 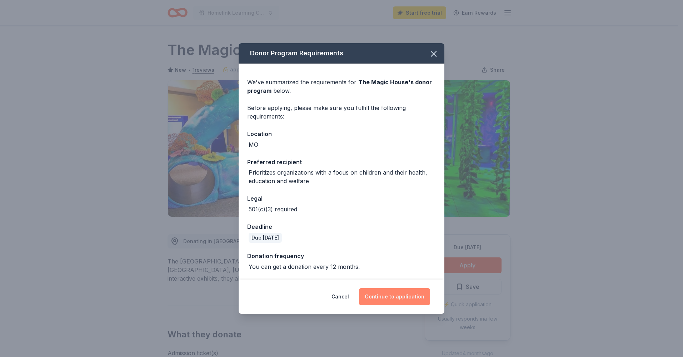 I want to click on div: Before applying, please make sure you fulfill the following requirements:, so click(x=342, y=112).